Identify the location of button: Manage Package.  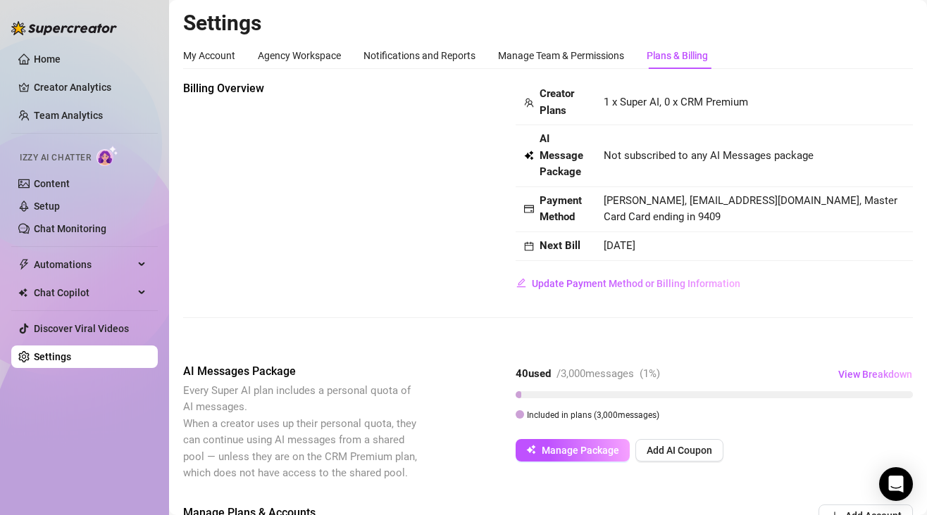
(572, 451).